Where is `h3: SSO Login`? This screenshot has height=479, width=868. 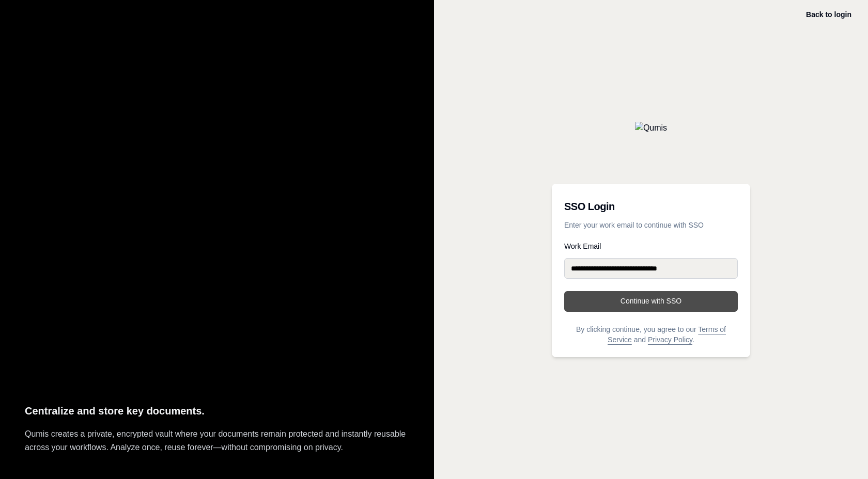
h3: SSO Login is located at coordinates (651, 206).